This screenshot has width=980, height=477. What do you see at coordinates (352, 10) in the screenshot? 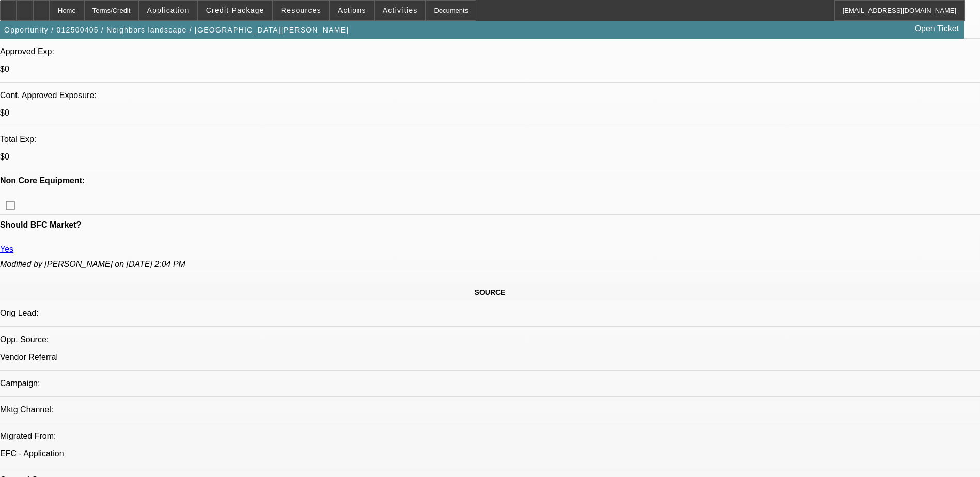
I see `button: Actions` at bounding box center [352, 10].